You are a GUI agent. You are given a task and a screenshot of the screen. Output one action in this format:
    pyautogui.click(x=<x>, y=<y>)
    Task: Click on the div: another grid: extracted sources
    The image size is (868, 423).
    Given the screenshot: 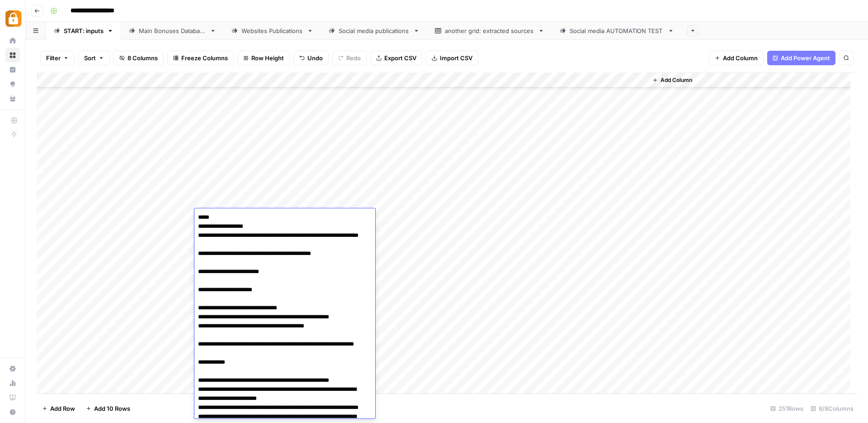 What is the action you would take?
    pyautogui.click(x=489, y=31)
    